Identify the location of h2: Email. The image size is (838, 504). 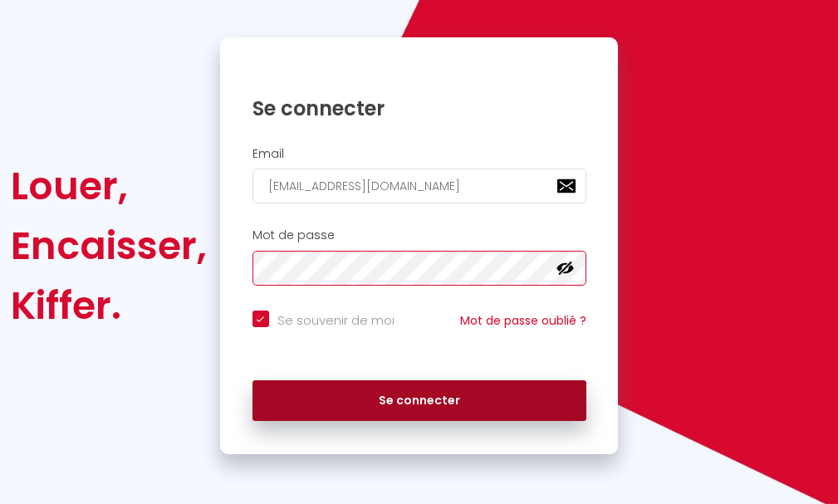
(419, 153).